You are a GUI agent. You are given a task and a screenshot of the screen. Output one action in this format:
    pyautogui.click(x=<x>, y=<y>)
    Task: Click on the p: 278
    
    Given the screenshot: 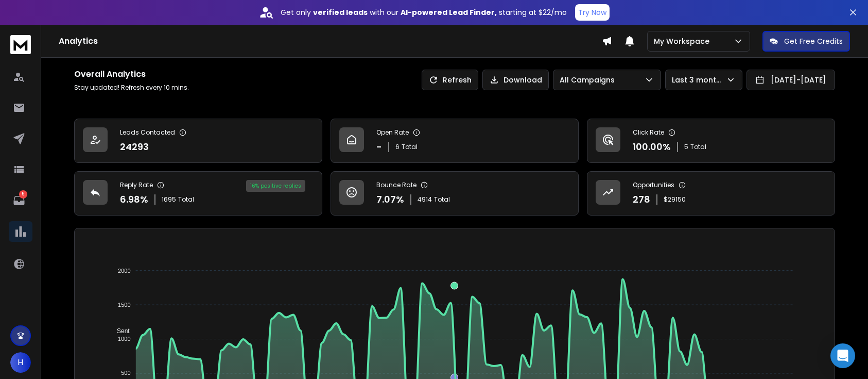 What is the action you would take?
    pyautogui.click(x=642, y=200)
    